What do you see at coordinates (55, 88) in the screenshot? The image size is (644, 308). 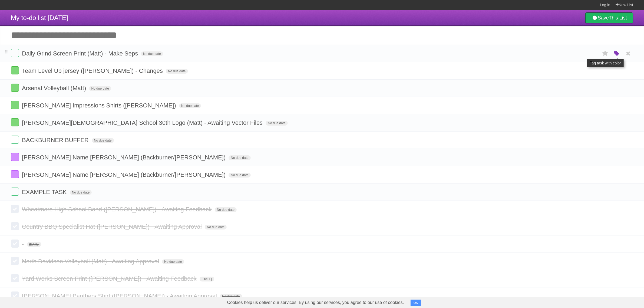 I see `span: Arsenal Volleyball (Matt)` at bounding box center [55, 88].